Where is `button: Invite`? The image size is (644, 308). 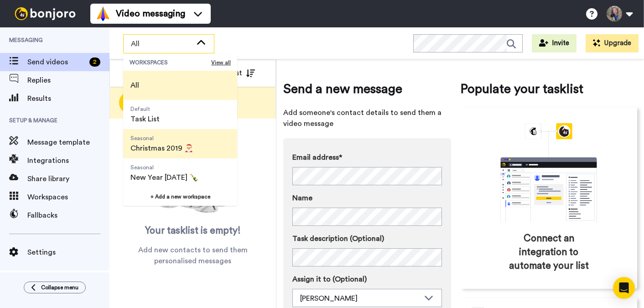
button: Invite is located at coordinates (554, 44).